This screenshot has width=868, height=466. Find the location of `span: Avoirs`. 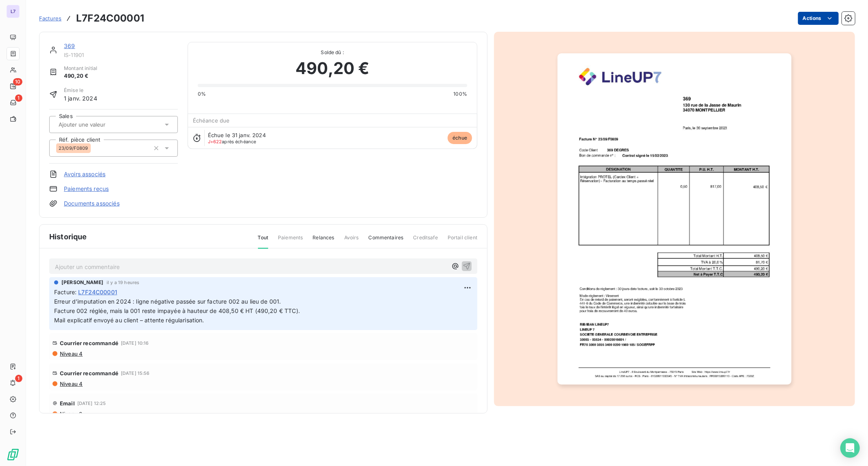

span: Avoirs is located at coordinates (352, 241).